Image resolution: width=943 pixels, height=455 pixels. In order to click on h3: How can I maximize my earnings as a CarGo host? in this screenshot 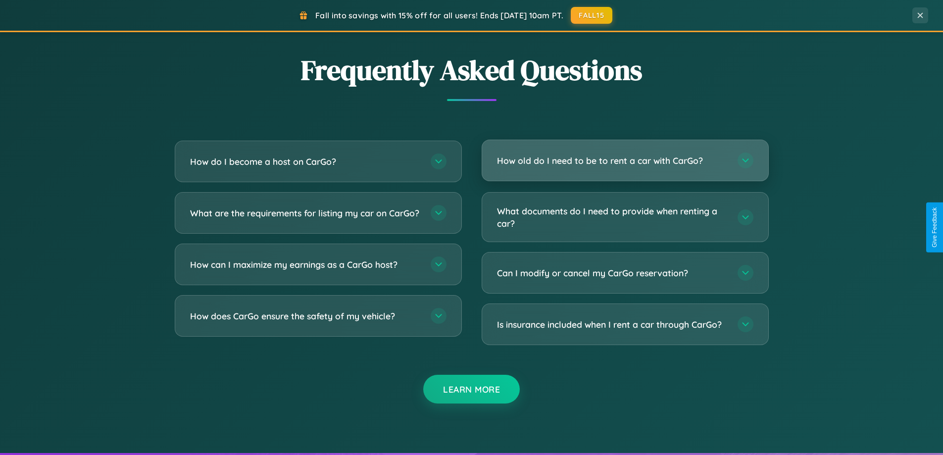, I will do `click(305, 264)`.